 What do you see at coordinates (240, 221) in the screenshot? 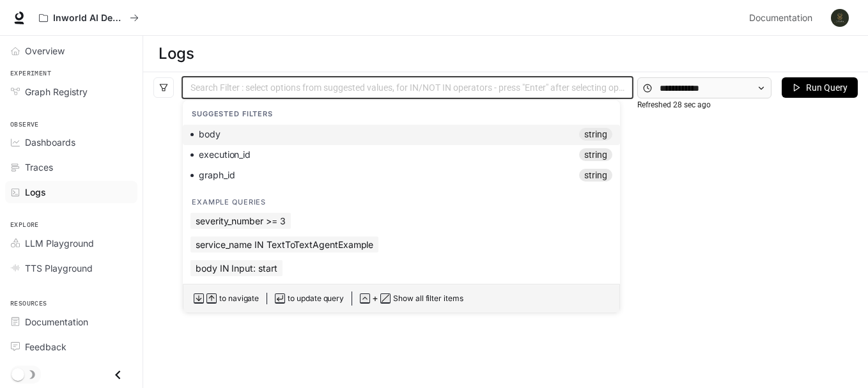
I see `span: severity_number >= 3` at bounding box center [240, 221].